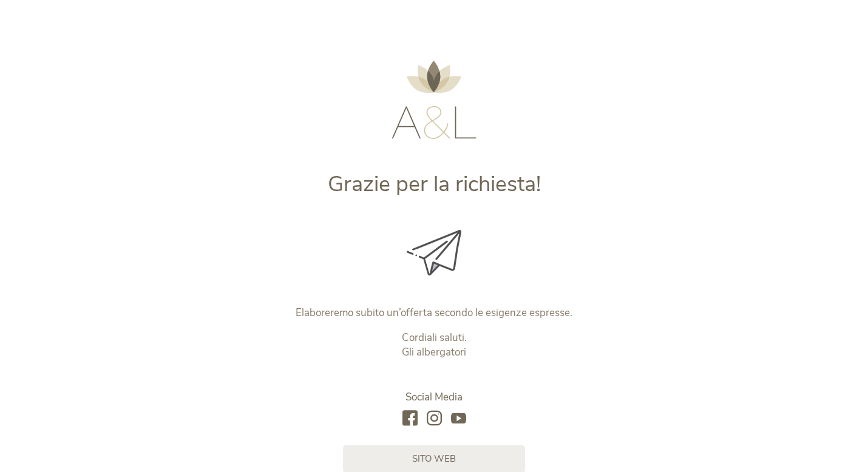 The width and height of the screenshot is (868, 472). I want to click on img: AMONTI & LUNARIS Wellnessresort, so click(434, 99).